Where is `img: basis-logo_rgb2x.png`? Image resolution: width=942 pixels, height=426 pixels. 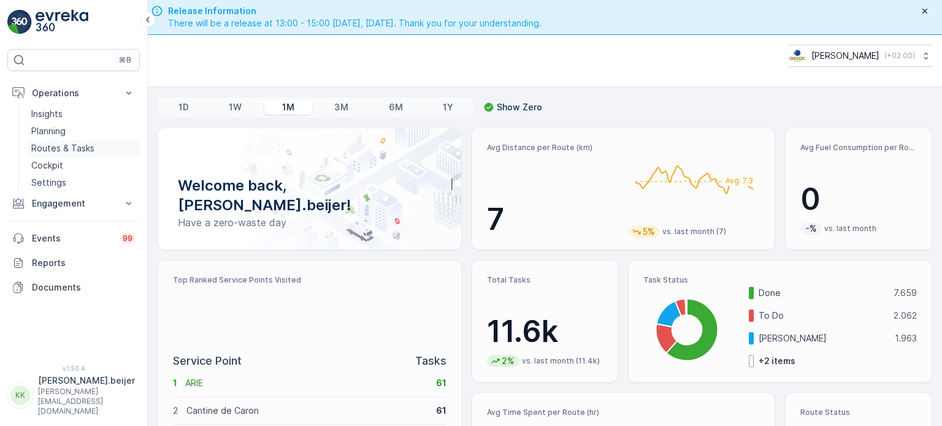
img: basis-logo_rgb2x.png is located at coordinates (797, 56).